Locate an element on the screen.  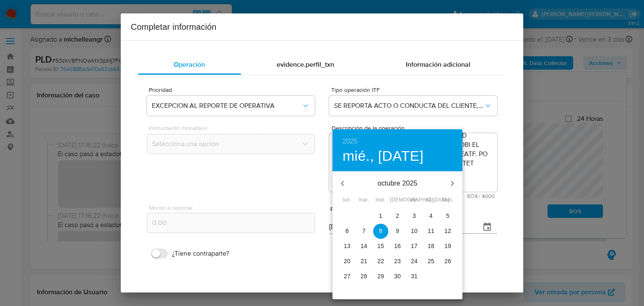
p: 30 is located at coordinates (397, 276).